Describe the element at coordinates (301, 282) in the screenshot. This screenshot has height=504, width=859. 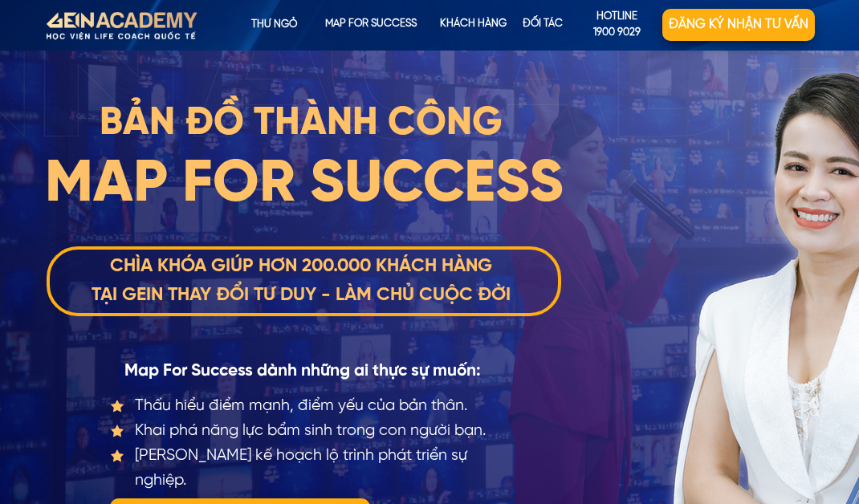
I see `h3: CHÌA KHÓA GIÚP HƠN 200.000 KHÁCH HÀNG TẠI GEIN THAY ĐỔI TƯ DUY - LÀM CHỦ CUỘC ĐỜI` at that location.